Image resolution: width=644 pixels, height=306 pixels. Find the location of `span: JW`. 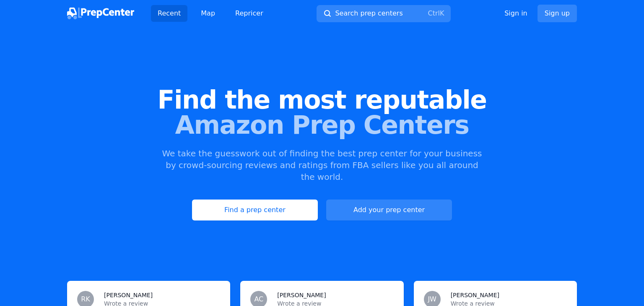

span: JW is located at coordinates (432, 299).